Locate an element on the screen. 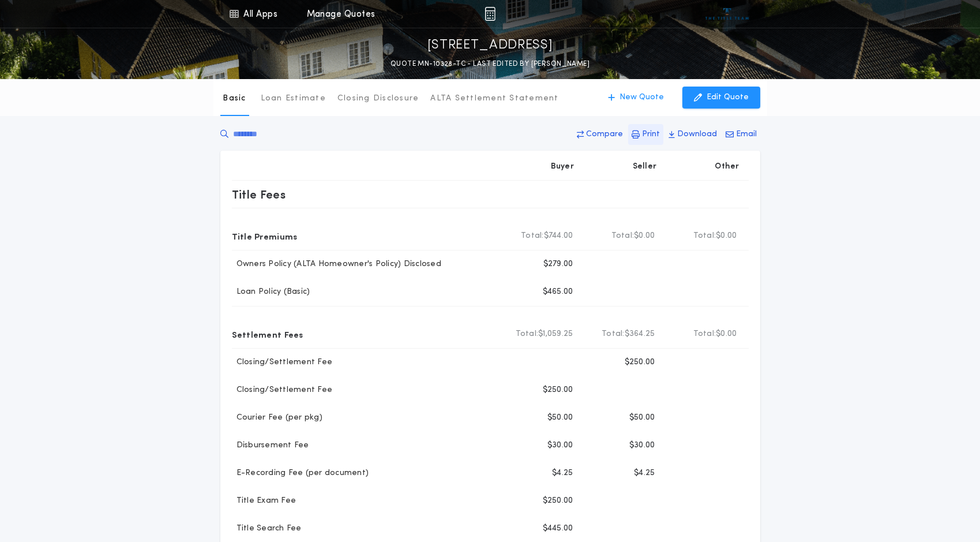 The width and height of the screenshot is (980, 542). button: New Quote is located at coordinates (636, 97).